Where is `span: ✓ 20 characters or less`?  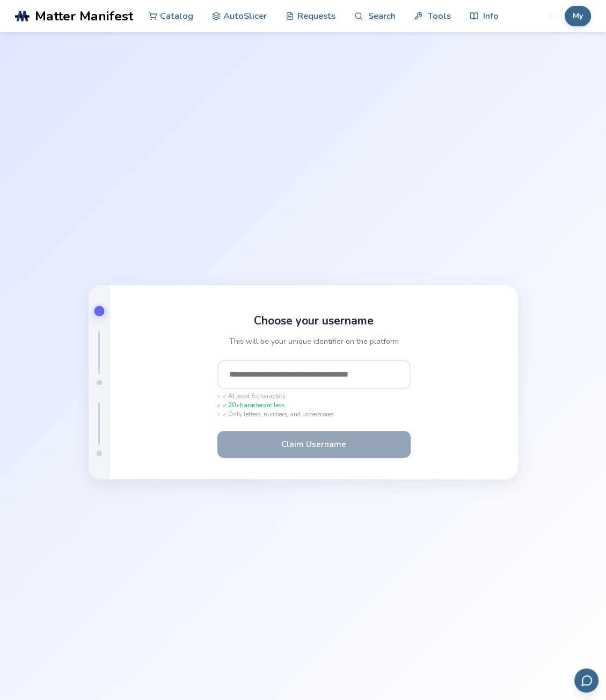
span: ✓ 20 characters or less is located at coordinates (314, 406).